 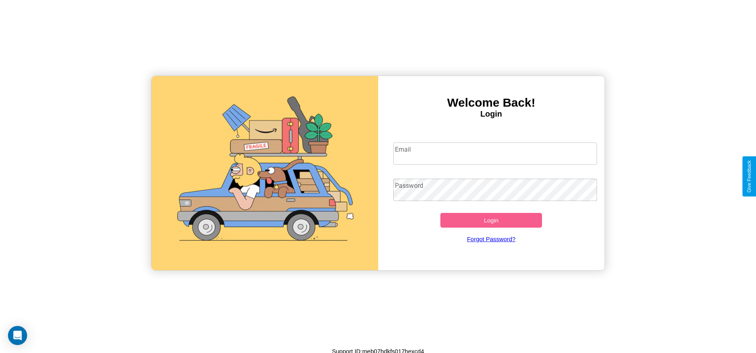 I want to click on div: Give Feedback, so click(x=749, y=176).